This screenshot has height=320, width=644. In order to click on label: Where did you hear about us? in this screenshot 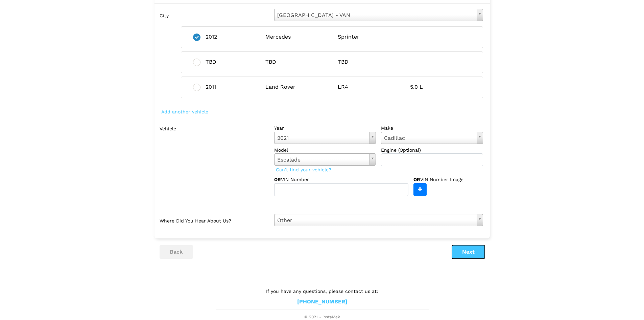, I will do `click(215, 220)`.